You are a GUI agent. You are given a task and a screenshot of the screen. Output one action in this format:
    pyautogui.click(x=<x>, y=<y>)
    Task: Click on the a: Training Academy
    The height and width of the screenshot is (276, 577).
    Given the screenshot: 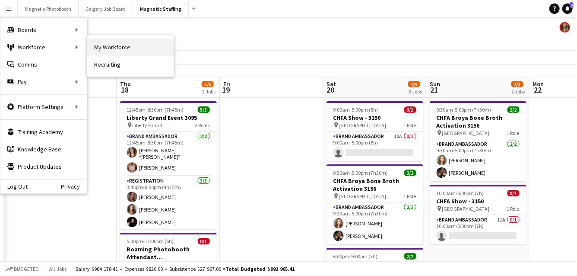 What is the action you would take?
    pyautogui.click(x=44, y=132)
    